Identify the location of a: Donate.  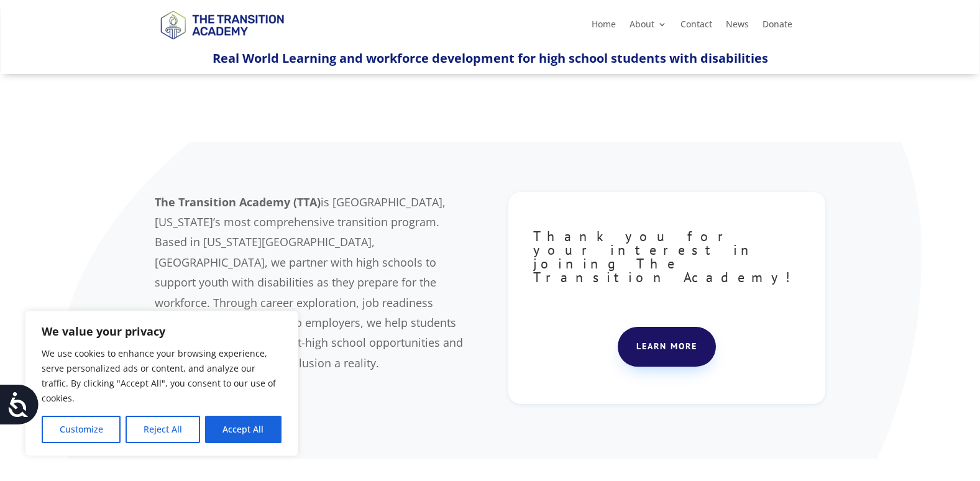
(778, 27).